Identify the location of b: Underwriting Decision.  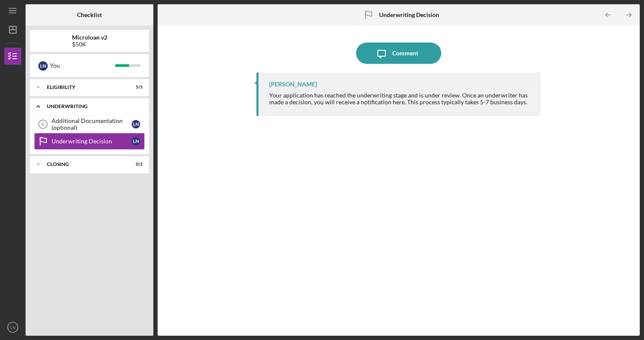
(409, 15).